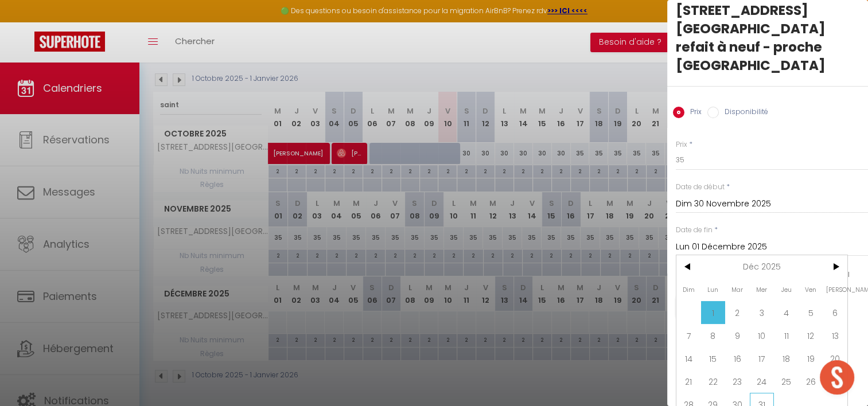 Image resolution: width=868 pixels, height=406 pixels. Describe the element at coordinates (737, 381) in the screenshot. I see `span: 23` at that location.